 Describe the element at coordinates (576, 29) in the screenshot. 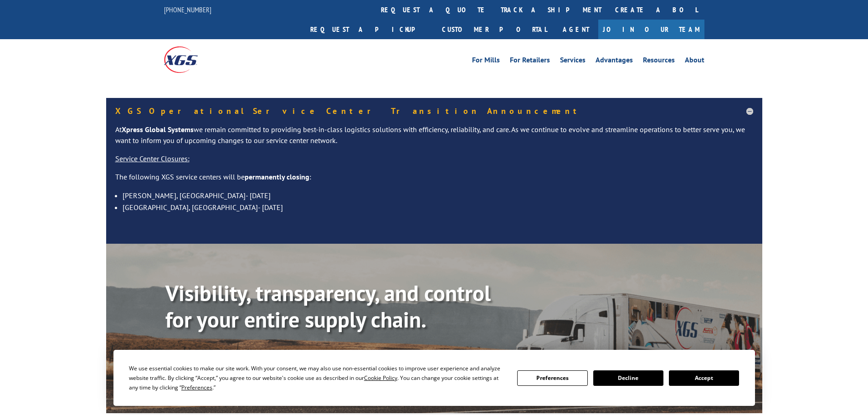

I see `a: Agent` at that location.